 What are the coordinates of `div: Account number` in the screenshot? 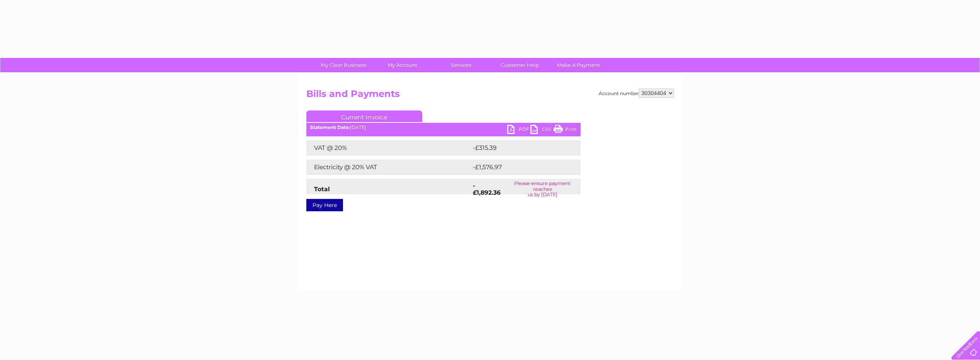 It's located at (636, 93).